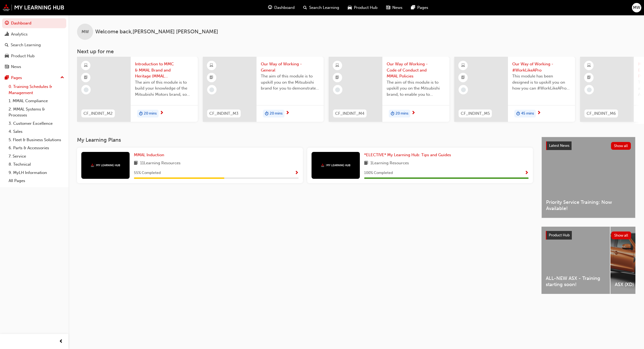 Image resolution: width=644 pixels, height=349 pixels. Describe the element at coordinates (26, 45) in the screenshot. I see `div: Search Learning` at that location.